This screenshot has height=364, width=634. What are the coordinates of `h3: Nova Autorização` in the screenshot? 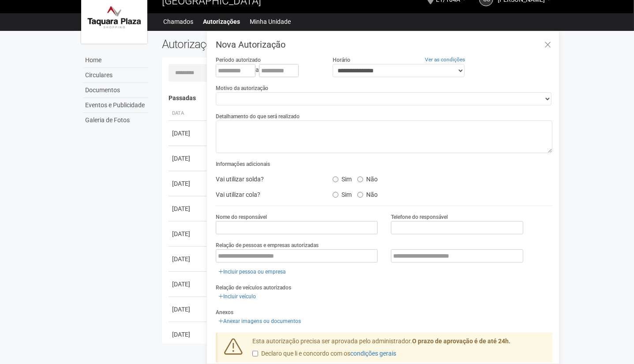 It's located at (384, 45).